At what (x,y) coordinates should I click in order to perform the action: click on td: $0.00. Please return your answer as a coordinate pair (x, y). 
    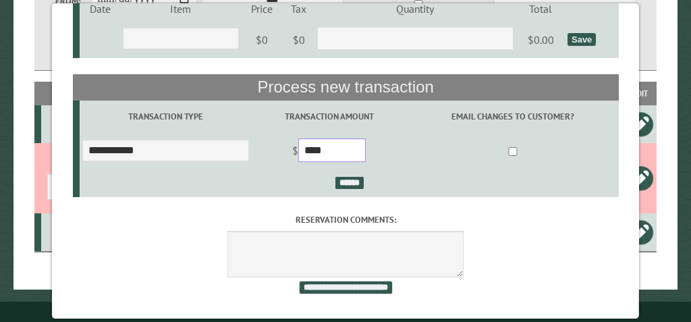
    Looking at the image, I should click on (540, 40).